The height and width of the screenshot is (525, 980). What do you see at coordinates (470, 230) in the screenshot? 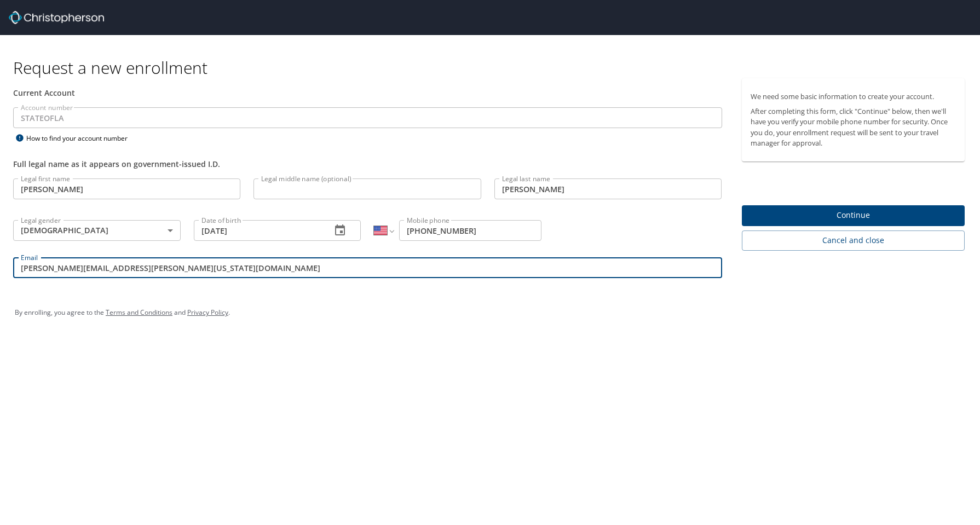
I see `input: Enter phone number` at bounding box center [470, 230].